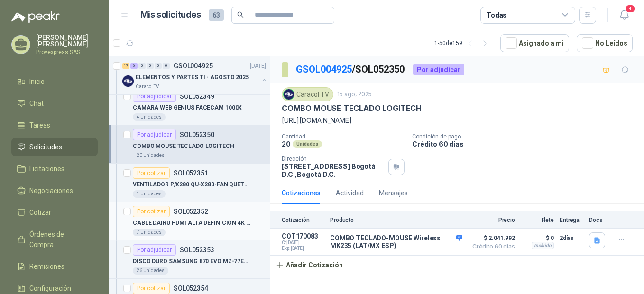 The width and height of the screenshot is (644, 294). What do you see at coordinates (393, 193) in the screenshot?
I see `div: Mensajes` at bounding box center [393, 193].